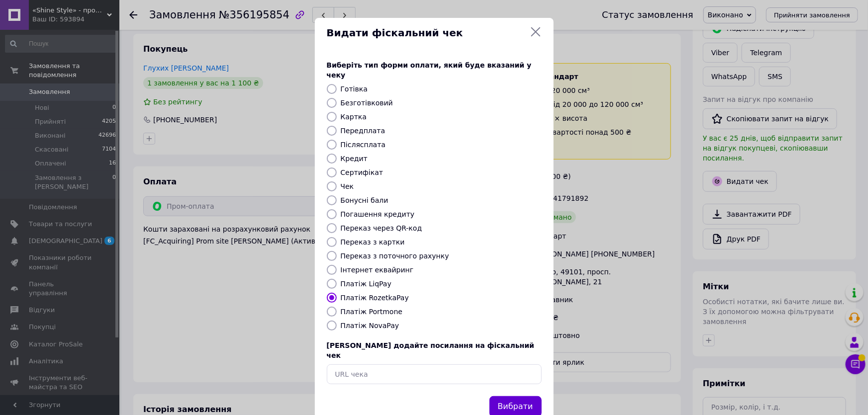 The width and height of the screenshot is (868, 415). What do you see at coordinates (377, 214) in the screenshot?
I see `label: Погашення кредиту` at bounding box center [377, 214].